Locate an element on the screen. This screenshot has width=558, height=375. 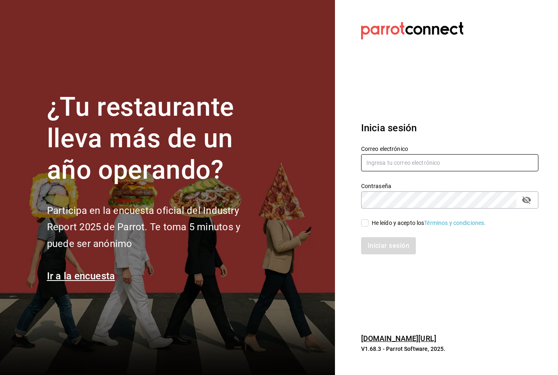
h3: Inicia sesión is located at coordinates (450, 128).